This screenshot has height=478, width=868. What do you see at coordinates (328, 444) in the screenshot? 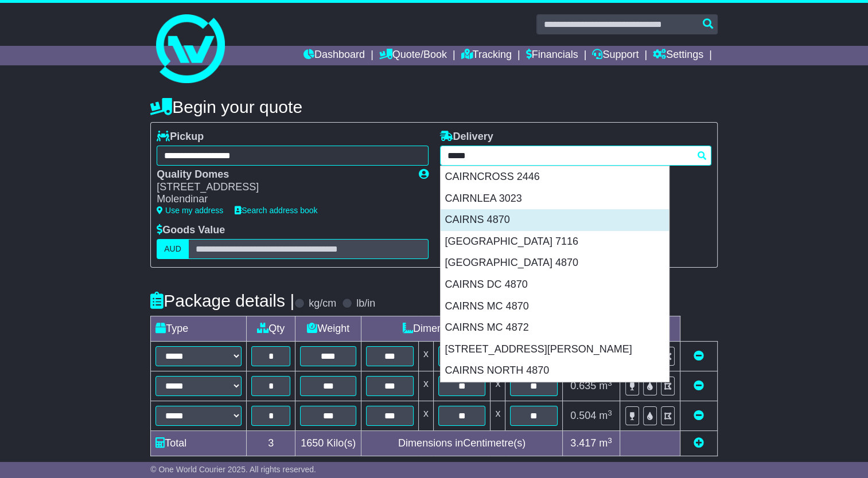
I see `td: Kilo(s)` at bounding box center [328, 444].